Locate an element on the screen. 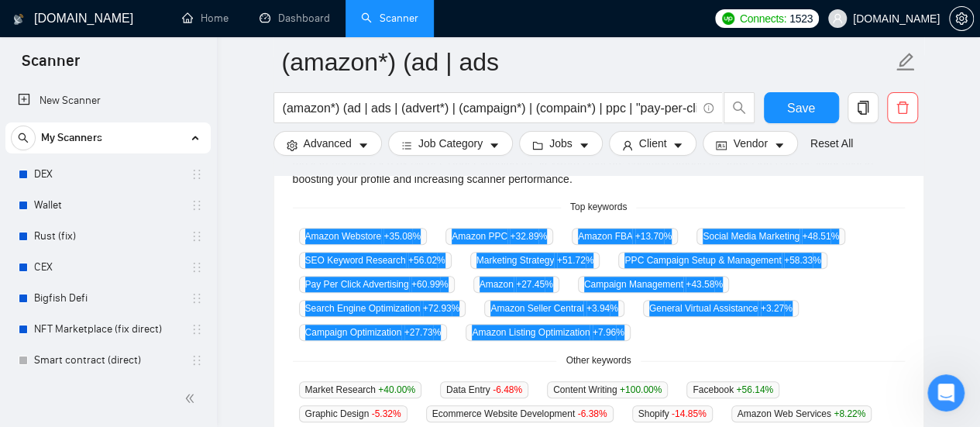 This screenshot has height=427, width=980. button: idcardVendorcaret-down is located at coordinates (750, 143).